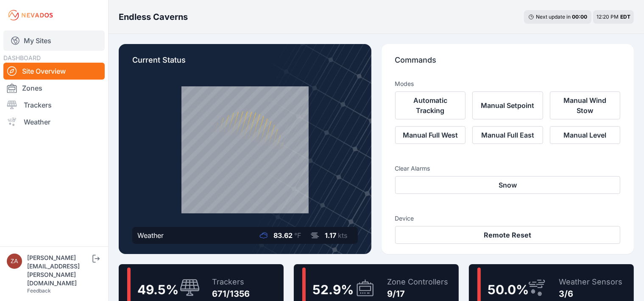 The image size is (644, 301). I want to click on span: 12:20 PM, so click(608, 17).